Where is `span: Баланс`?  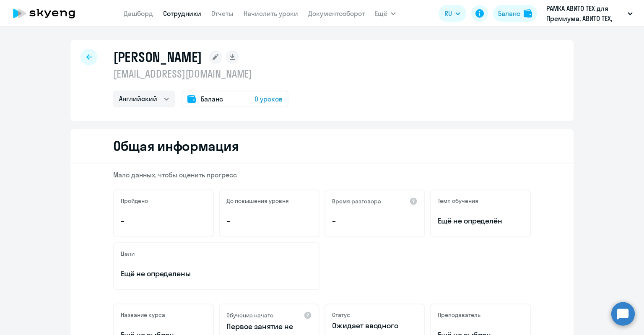 span: Баланс is located at coordinates (212, 99).